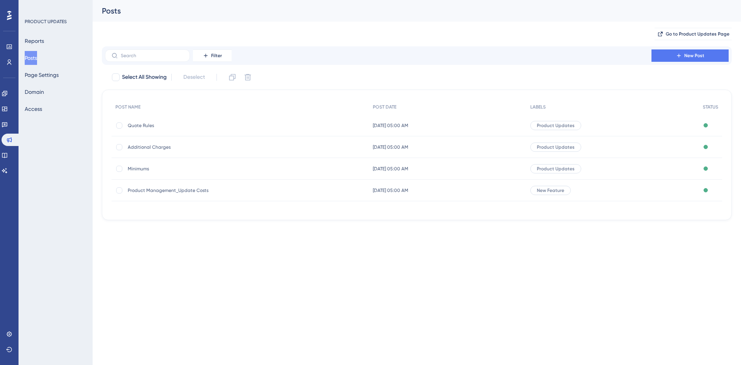 The height and width of the screenshot is (365, 741). Describe the element at coordinates (694, 56) in the screenshot. I see `span: New Post` at that location.